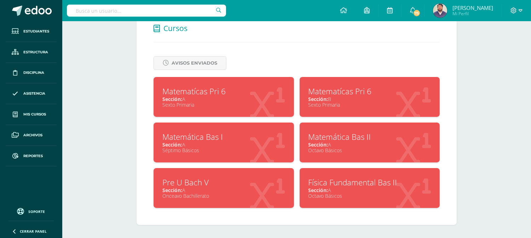 The image size is (531, 238). What do you see at coordinates (224, 97) in the screenshot?
I see `a: Matematícas Pri 6Sección:ASexto Primaria` at bounding box center [224, 97].